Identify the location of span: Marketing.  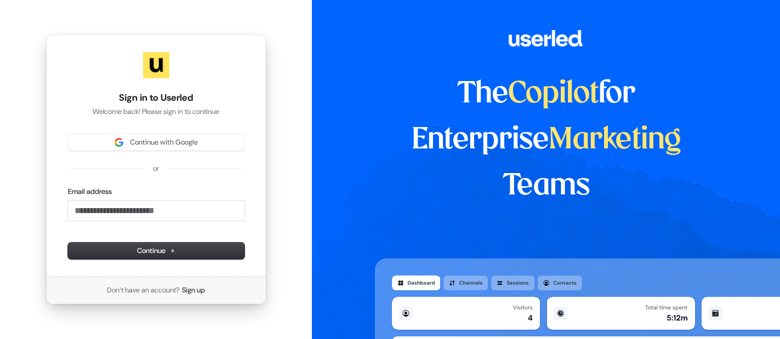
(615, 140).